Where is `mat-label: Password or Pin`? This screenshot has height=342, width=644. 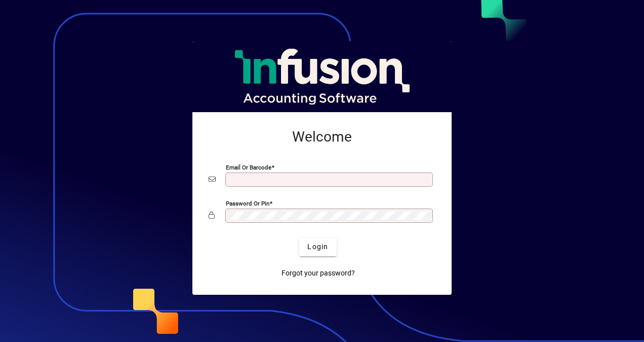
mat-label: Password or Pin is located at coordinates (248, 203).